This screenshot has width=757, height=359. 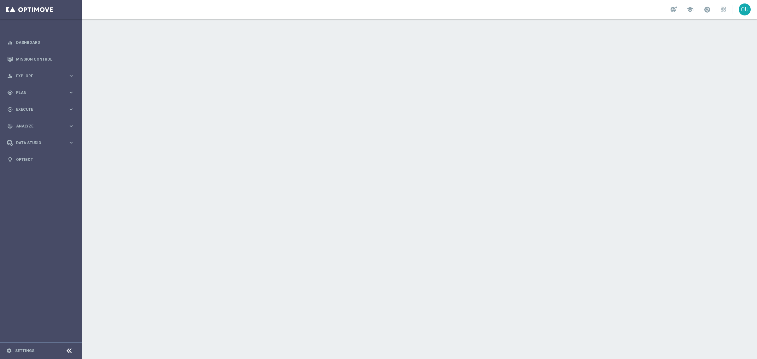 I want to click on i: gps_fixed, so click(x=10, y=93).